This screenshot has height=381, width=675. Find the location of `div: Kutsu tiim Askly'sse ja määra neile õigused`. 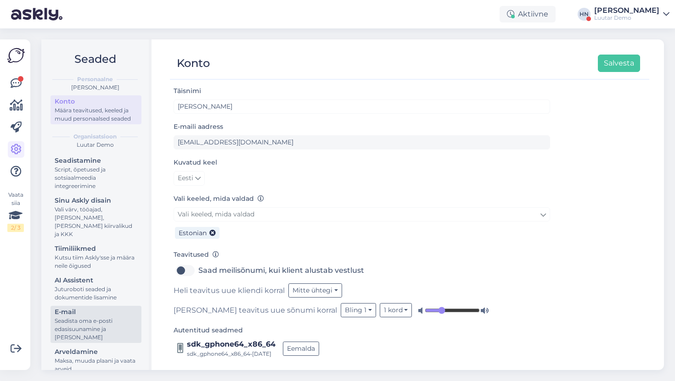

div: Kutsu tiim Askly'sse ja määra neile õigused is located at coordinates (96, 262).